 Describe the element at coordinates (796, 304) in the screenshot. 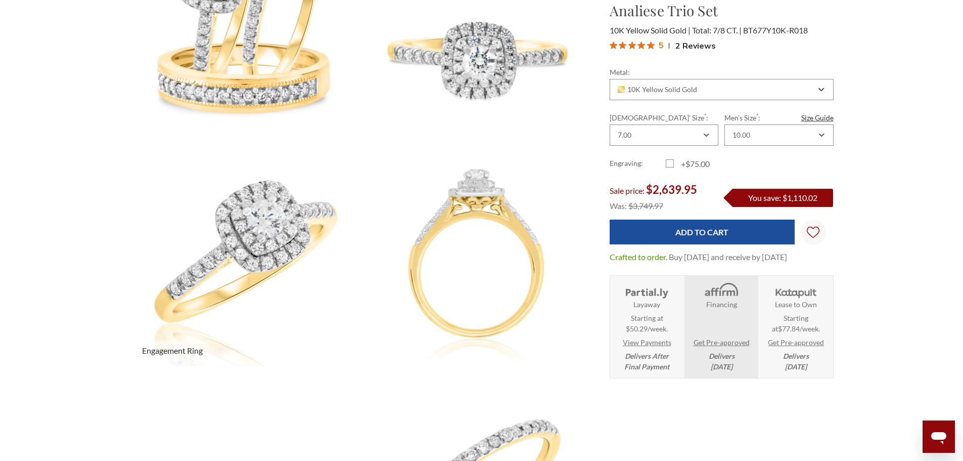

I see `strong: Lease to Own` at that location.